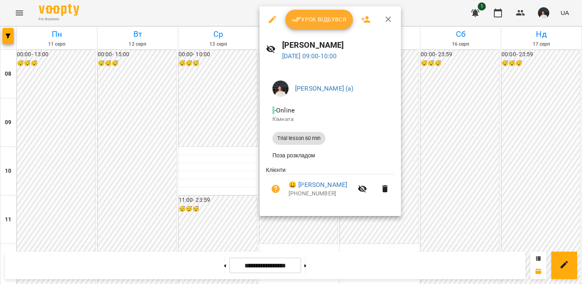 The width and height of the screenshot is (582, 284). What do you see at coordinates (284, 110) in the screenshot?
I see `span: - Online` at bounding box center [284, 110].